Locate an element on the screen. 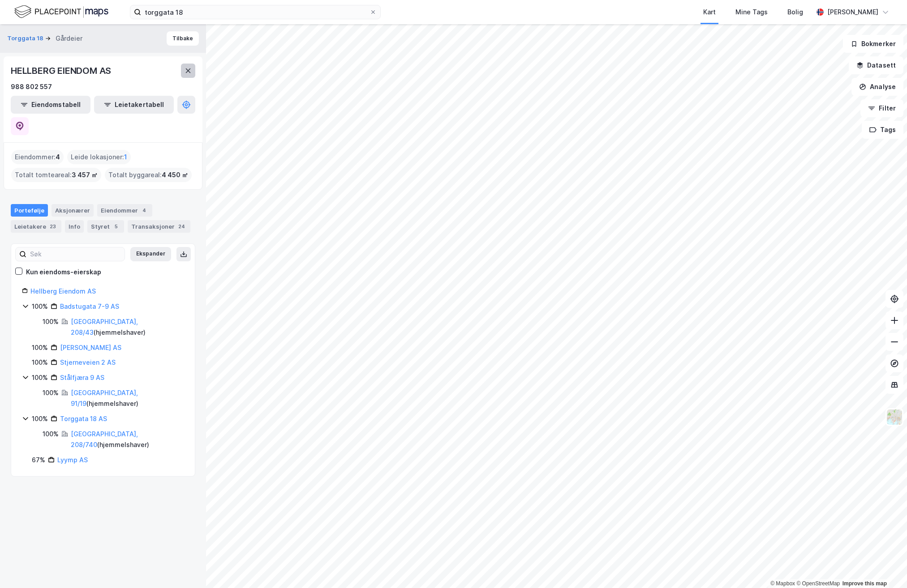  div: 67% is located at coordinates (38, 460).